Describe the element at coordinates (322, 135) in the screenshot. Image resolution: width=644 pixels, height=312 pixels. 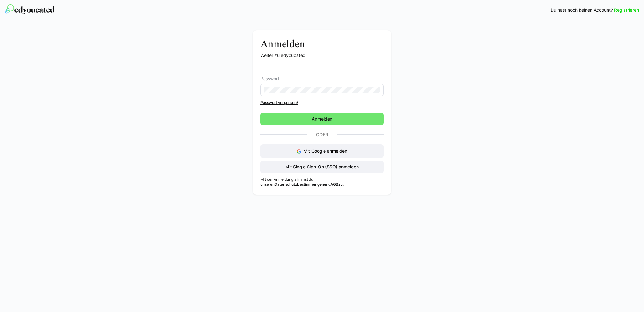
I see `p: Oder` at that location.